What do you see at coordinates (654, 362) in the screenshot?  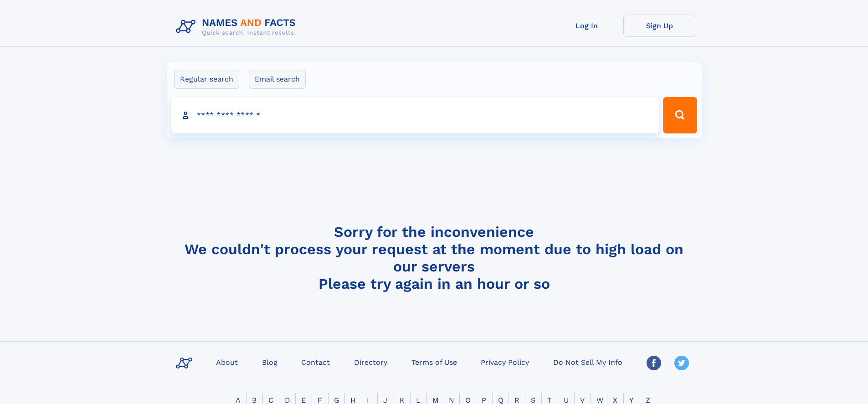 I see `img: Facebook` at bounding box center [654, 362].